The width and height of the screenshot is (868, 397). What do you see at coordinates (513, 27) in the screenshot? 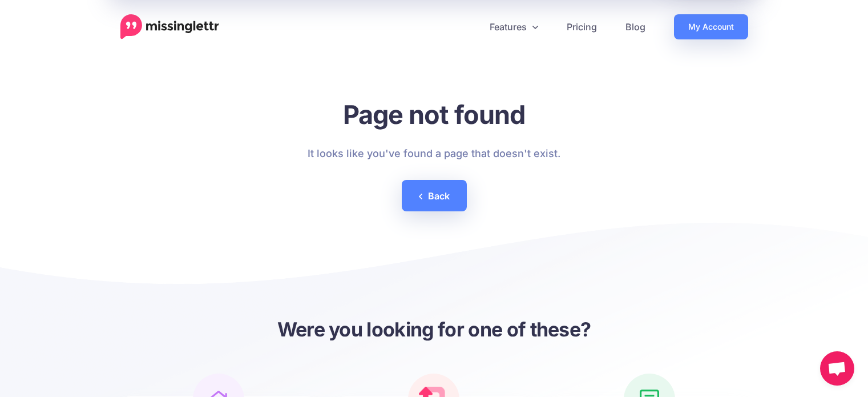
I see `a: Features` at bounding box center [513, 27].